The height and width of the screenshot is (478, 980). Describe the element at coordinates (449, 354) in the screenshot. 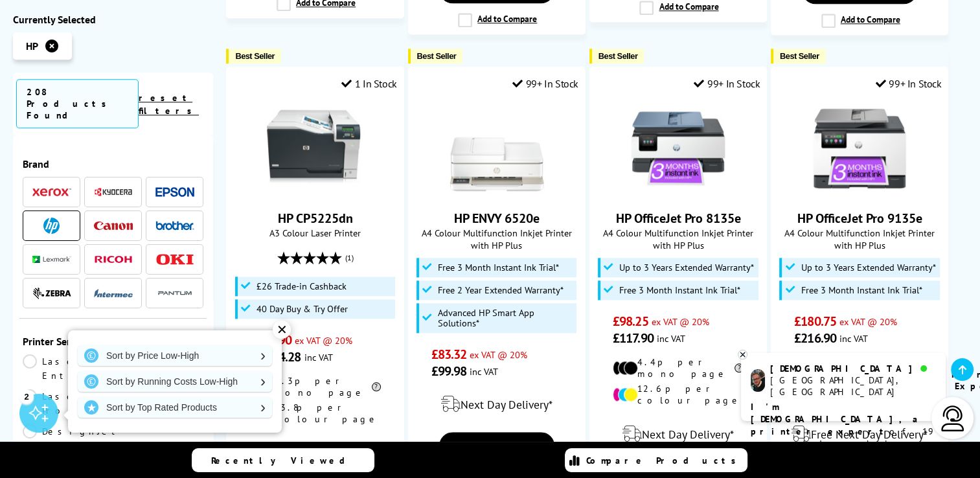

I see `span: £83.32` at that location.